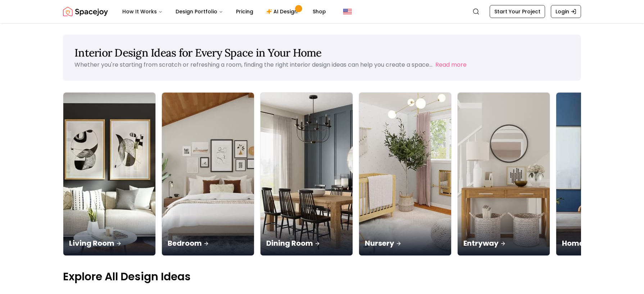 This screenshot has width=644, height=294. Describe the element at coordinates (208, 174) in the screenshot. I see `img: Bedroom` at that location.